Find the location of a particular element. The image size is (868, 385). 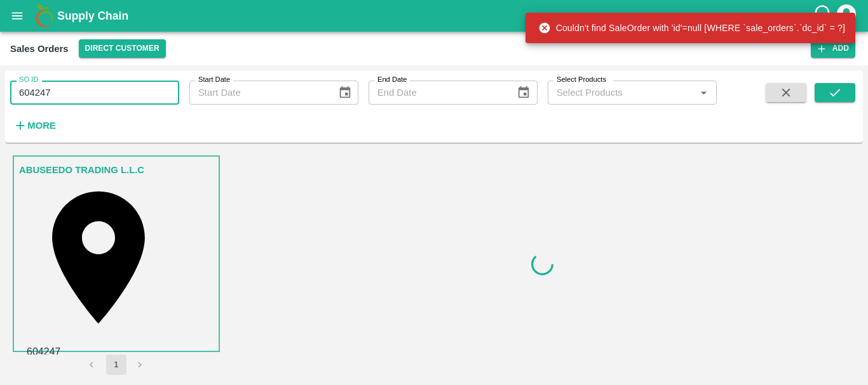

div: Sales Orders is located at coordinates (39, 49).